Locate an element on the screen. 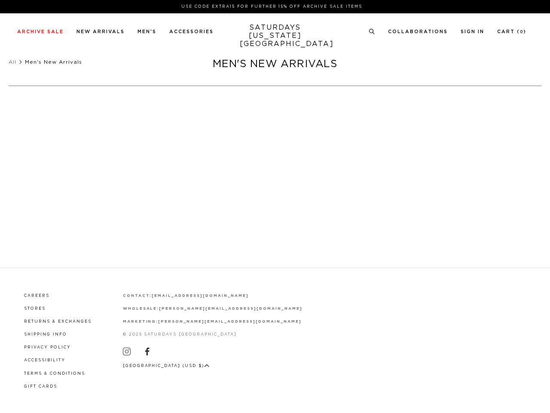 The image size is (550, 413). a: Men's is located at coordinates (147, 31).